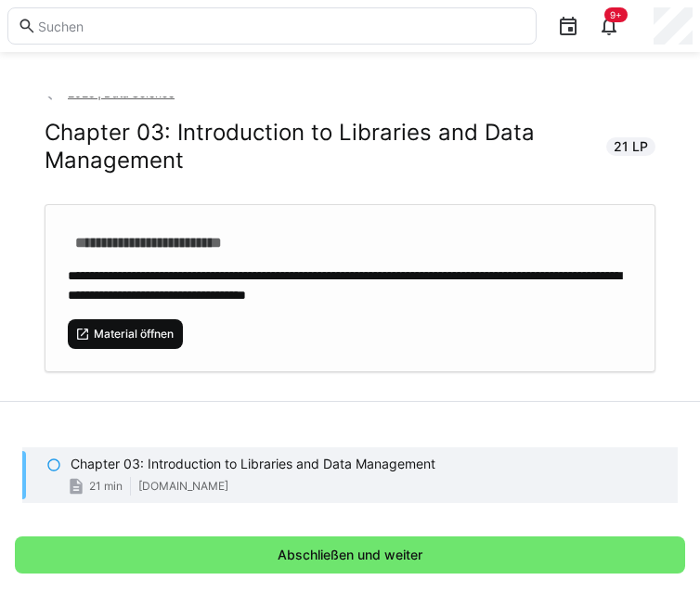 The width and height of the screenshot is (700, 593). What do you see at coordinates (106, 486) in the screenshot?
I see `span: 21 min` at bounding box center [106, 486].